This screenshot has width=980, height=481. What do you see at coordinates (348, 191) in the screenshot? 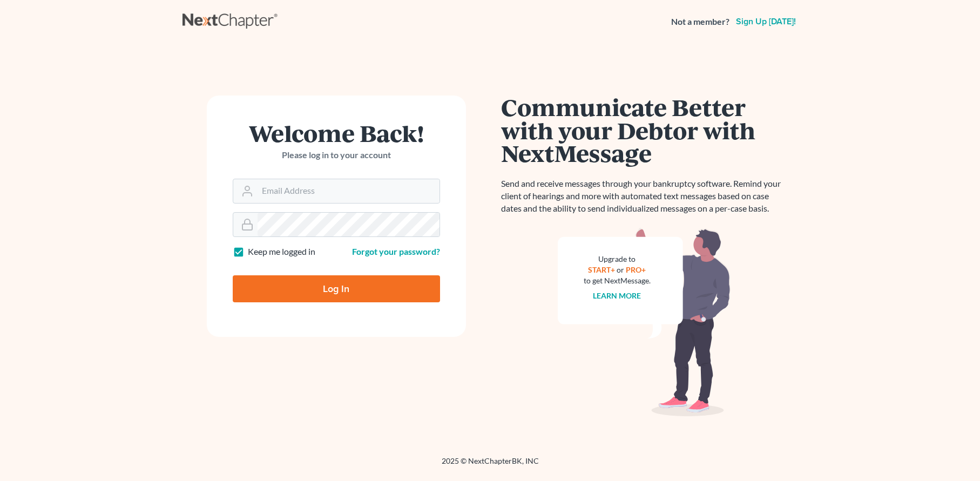
I see `input: Email Address` at bounding box center [348, 191].